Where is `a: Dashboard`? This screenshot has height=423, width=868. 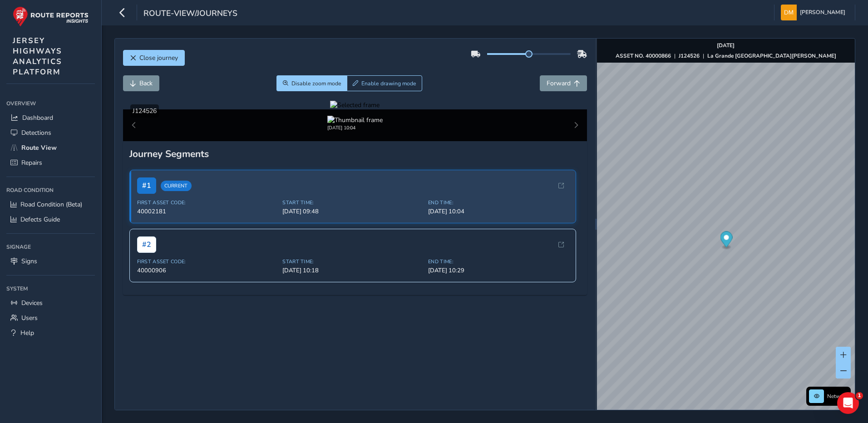 a: Dashboard is located at coordinates (50, 117).